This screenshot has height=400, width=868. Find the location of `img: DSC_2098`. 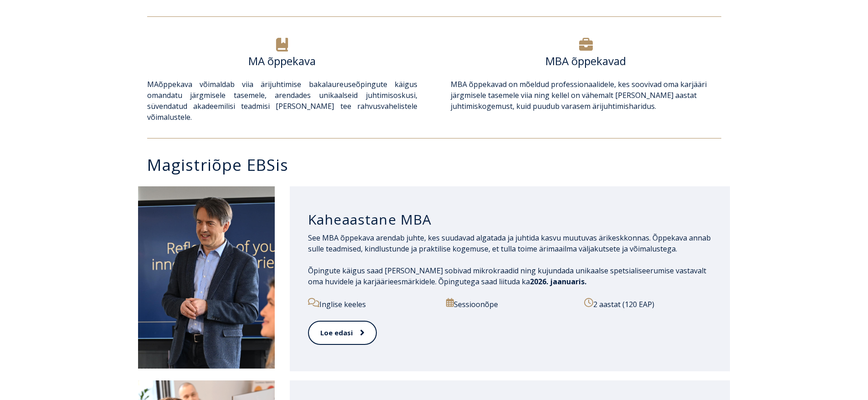

img: DSC_2098 is located at coordinates (207, 277).